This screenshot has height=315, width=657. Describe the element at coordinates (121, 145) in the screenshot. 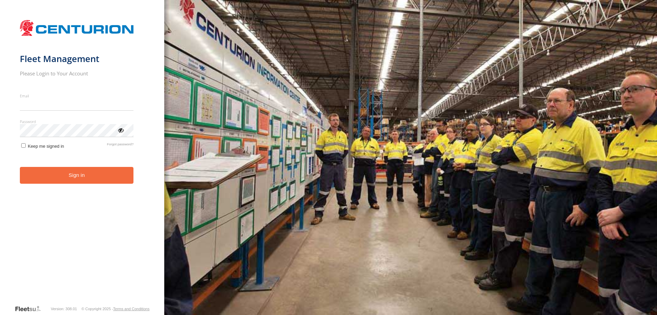

I see `a: Forgot password?` at that location.